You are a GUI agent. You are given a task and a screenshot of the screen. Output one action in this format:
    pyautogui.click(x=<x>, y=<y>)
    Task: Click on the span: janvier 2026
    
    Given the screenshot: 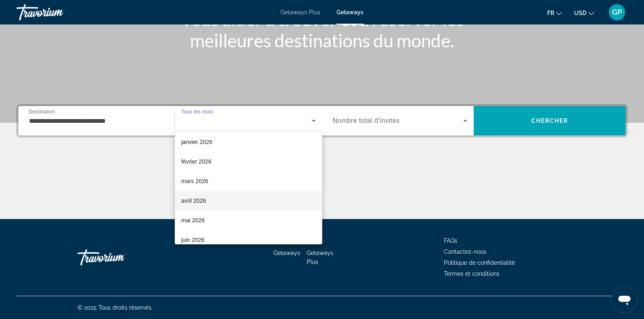 What is the action you would take?
    pyautogui.click(x=197, y=142)
    